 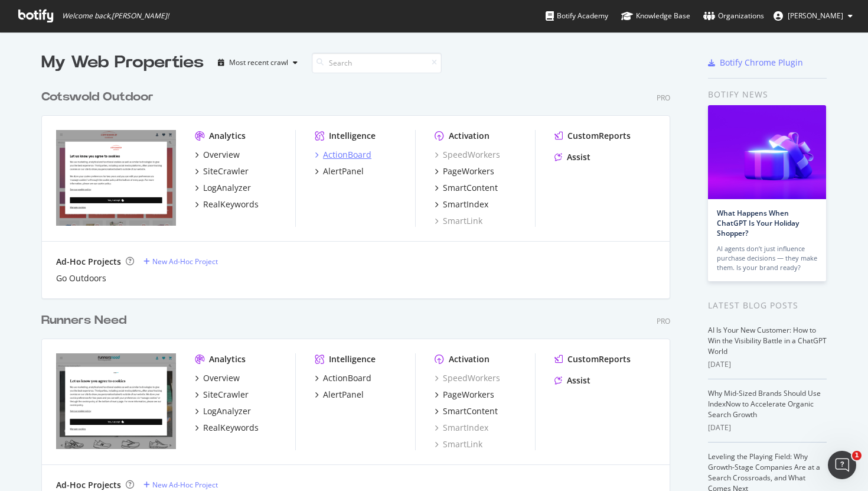 What do you see at coordinates (377, 62) in the screenshot?
I see `input: Search` at bounding box center [377, 62].